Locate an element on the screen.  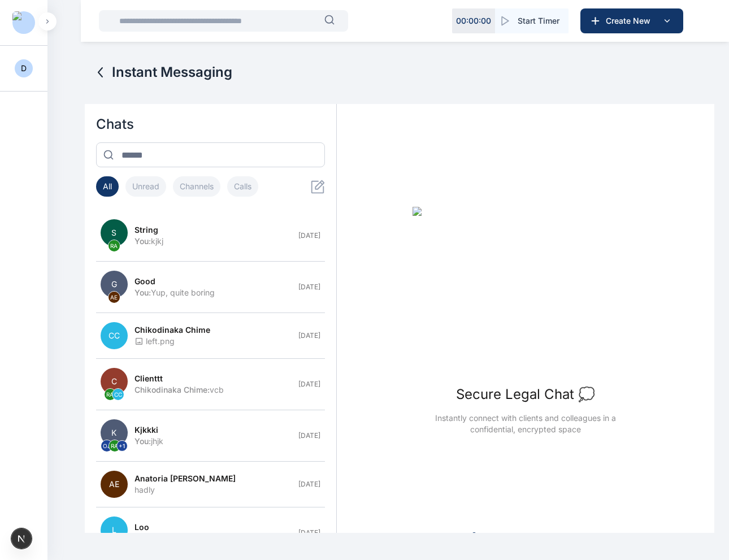
span: string is located at coordinates (146, 230).